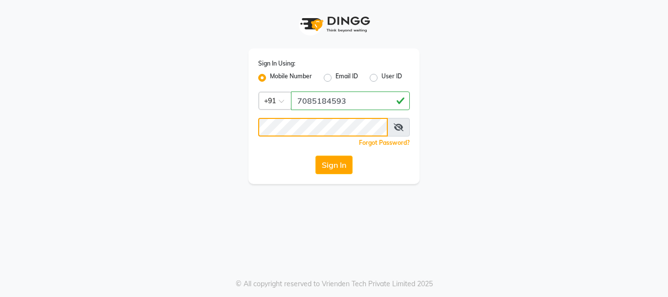 The width and height of the screenshot is (668, 297). I want to click on button: Sign In, so click(334, 165).